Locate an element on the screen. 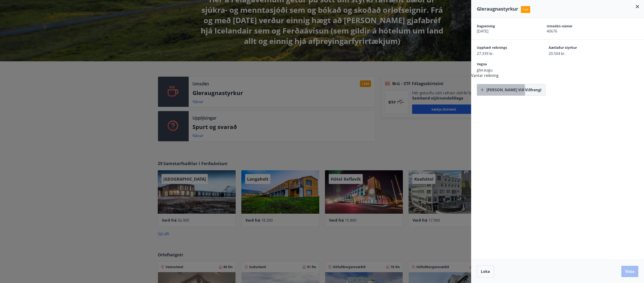  span: Gleraugnastyrkur is located at coordinates (497, 9).